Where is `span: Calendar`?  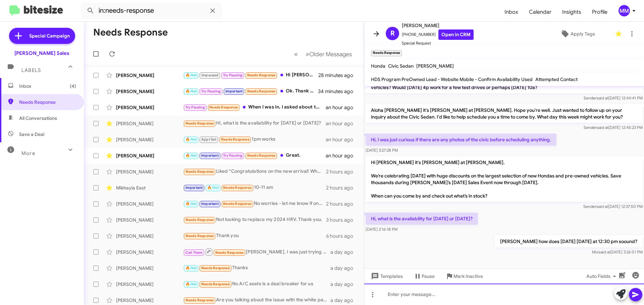
span: Calendar is located at coordinates (540, 12).